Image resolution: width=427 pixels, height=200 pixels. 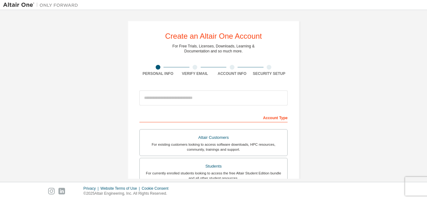 What do you see at coordinates (213, 138) in the screenshot?
I see `div: Altair Customers` at bounding box center [213, 138].